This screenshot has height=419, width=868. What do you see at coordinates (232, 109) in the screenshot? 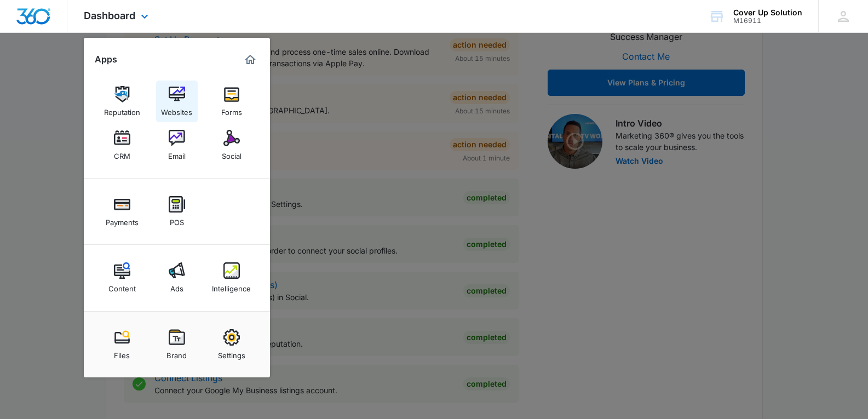
I see `div: Forms` at bounding box center [232, 109].